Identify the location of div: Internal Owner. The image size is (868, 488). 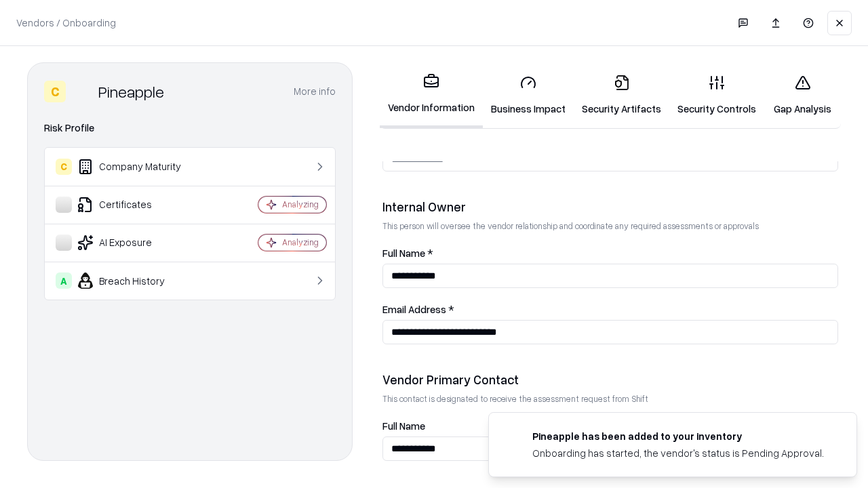
(610, 207).